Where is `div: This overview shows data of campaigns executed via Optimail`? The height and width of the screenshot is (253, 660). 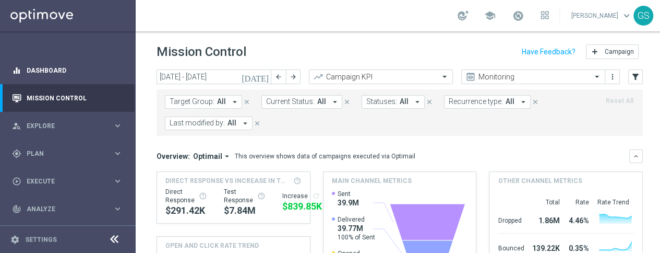
div: This overview shows data of campaigns executed via Optimail is located at coordinates (325, 156).